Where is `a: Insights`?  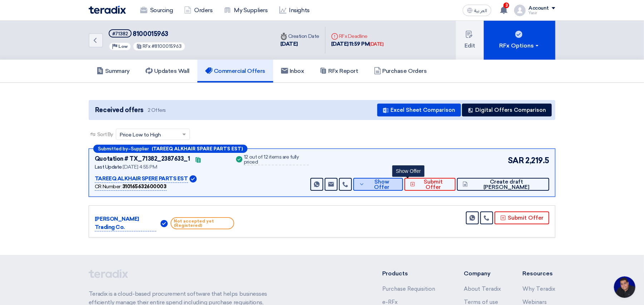 a: Insights is located at coordinates (294, 10).